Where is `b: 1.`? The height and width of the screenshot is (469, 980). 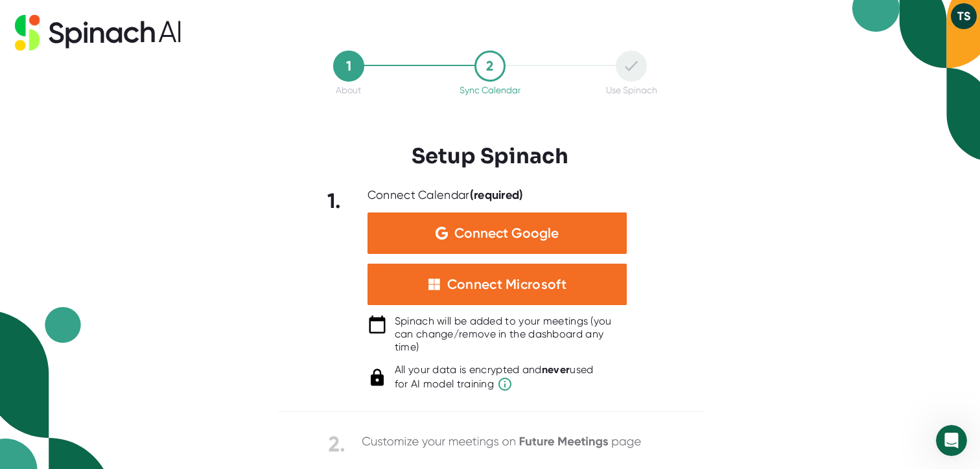 b: 1. is located at coordinates (335, 201).